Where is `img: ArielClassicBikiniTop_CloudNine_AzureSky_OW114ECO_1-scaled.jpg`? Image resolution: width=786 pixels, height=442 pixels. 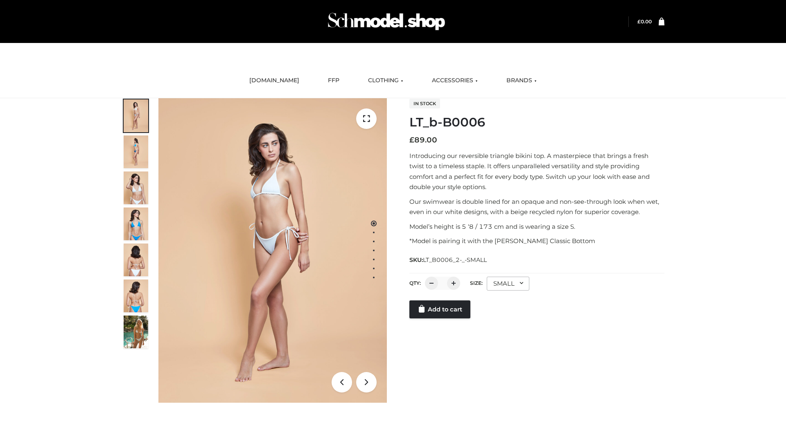
img: ArielClassicBikiniTop_CloudNine_AzureSky_OW114ECO_1-scaled.jpg is located at coordinates (136, 116).